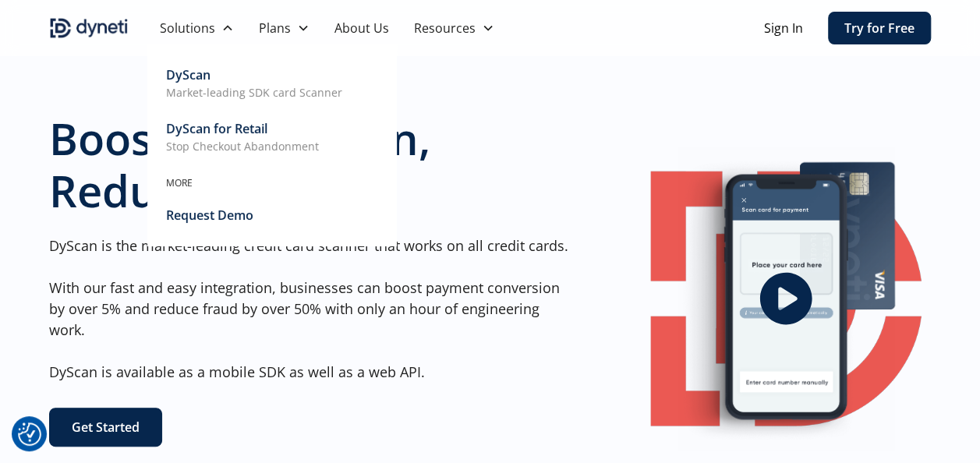 The width and height of the screenshot is (980, 463). Describe the element at coordinates (254, 92) in the screenshot. I see `p: Market-leading SDK card Scanner` at that location.